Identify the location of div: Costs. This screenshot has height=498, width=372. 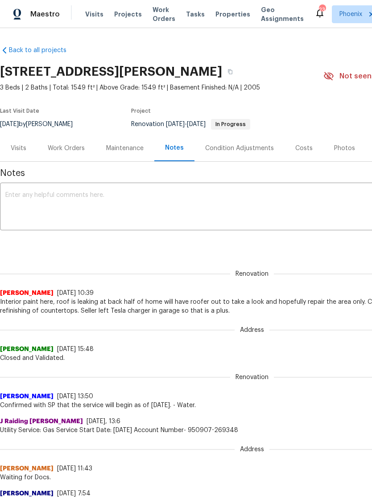
(304, 148).